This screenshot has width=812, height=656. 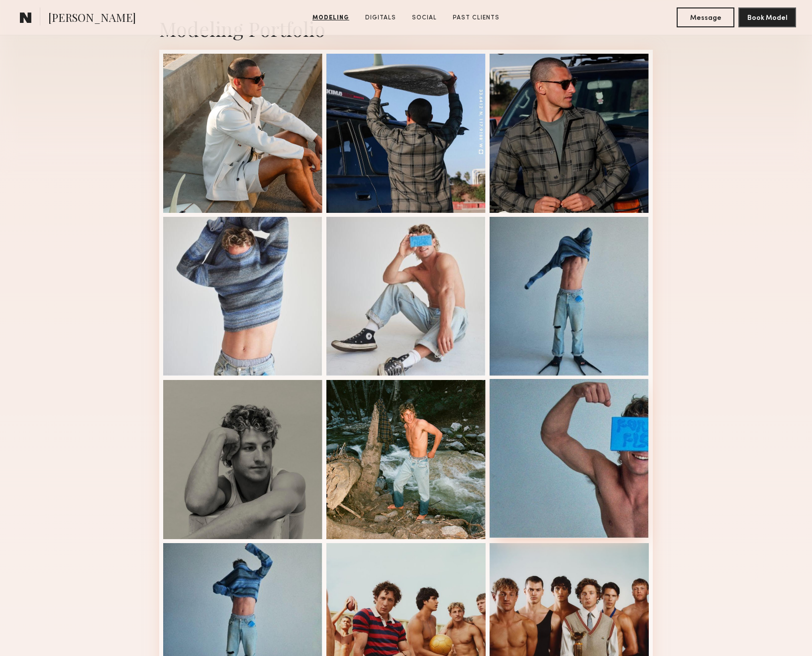 I want to click on button: Book Model, so click(x=767, y=18).